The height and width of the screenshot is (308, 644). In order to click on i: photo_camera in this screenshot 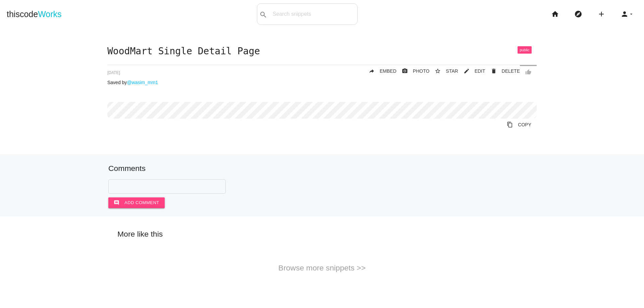, I will do `click(405, 71)`.